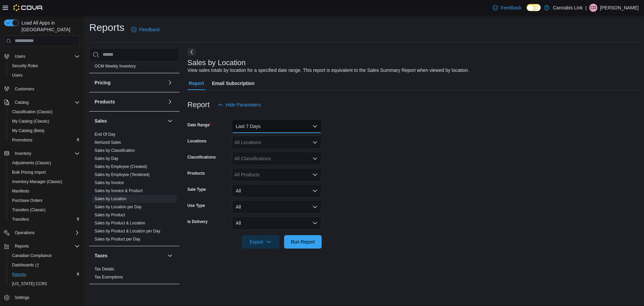 This screenshot has width=644, height=306. I want to click on span: Promotions, so click(22, 140).